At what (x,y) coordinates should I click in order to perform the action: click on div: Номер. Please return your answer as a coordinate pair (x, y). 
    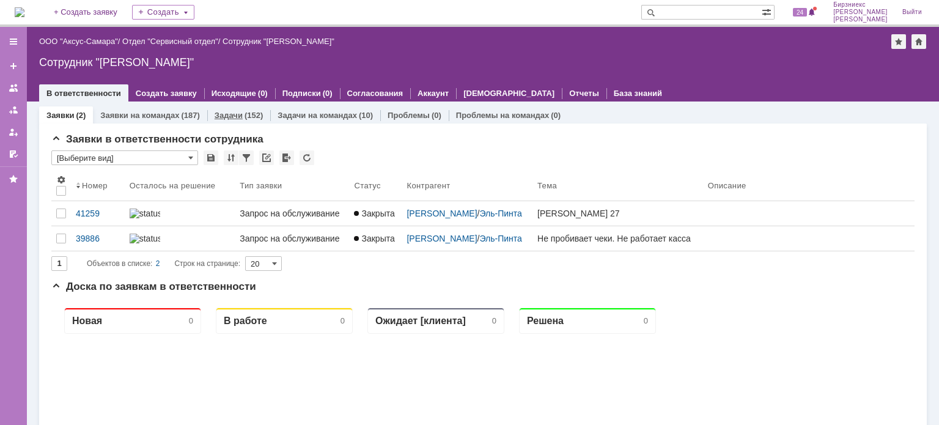
    Looking at the image, I should click on (95, 185).